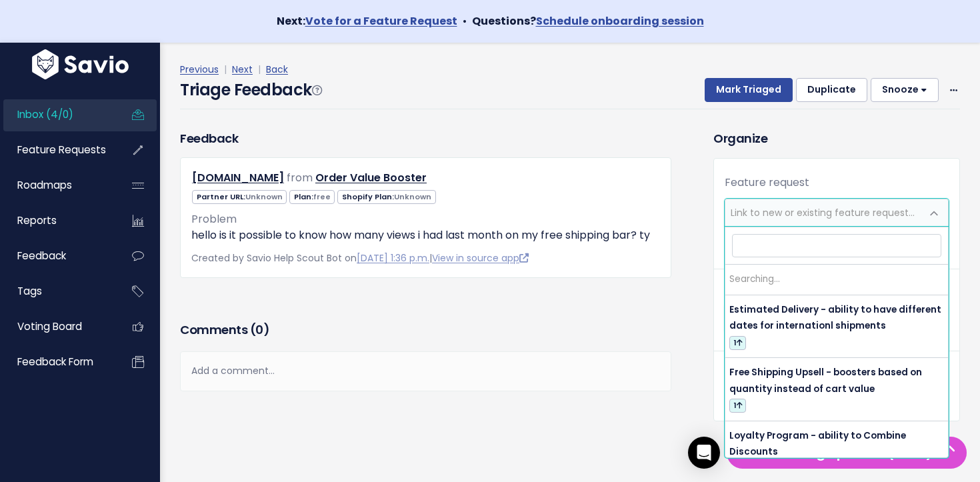 This screenshot has height=482, width=980. What do you see at coordinates (242, 69) in the screenshot?
I see `a: Next` at bounding box center [242, 69].